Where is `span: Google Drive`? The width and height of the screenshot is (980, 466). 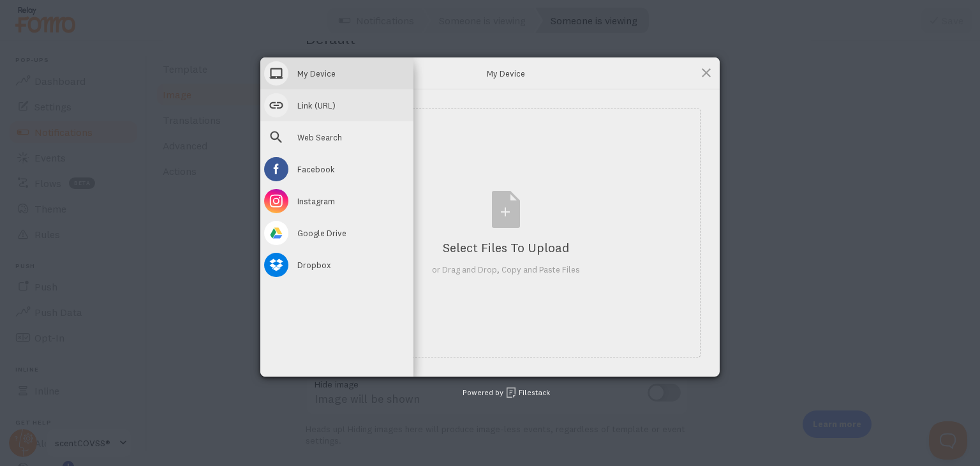 span: Google Drive is located at coordinates (321, 233).